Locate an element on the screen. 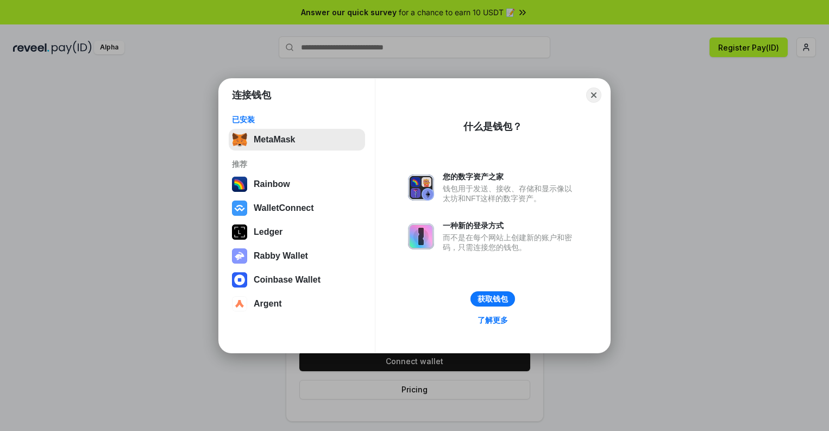 The height and width of the screenshot is (431, 829). button: Argent is located at coordinates (297, 304).